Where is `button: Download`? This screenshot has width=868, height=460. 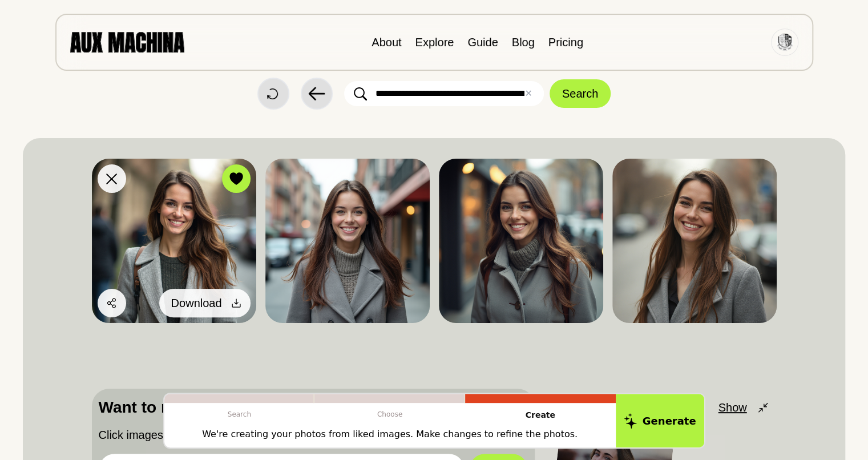
button: Download is located at coordinates (205, 303).